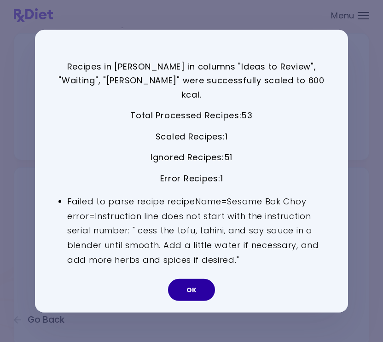  I want to click on p: Ignored Recipes : 51, so click(192, 158).